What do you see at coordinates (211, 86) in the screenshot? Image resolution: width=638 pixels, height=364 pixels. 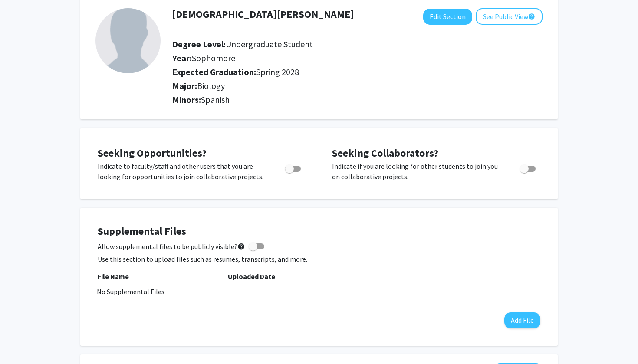 I see `span: Biology` at bounding box center [211, 86].